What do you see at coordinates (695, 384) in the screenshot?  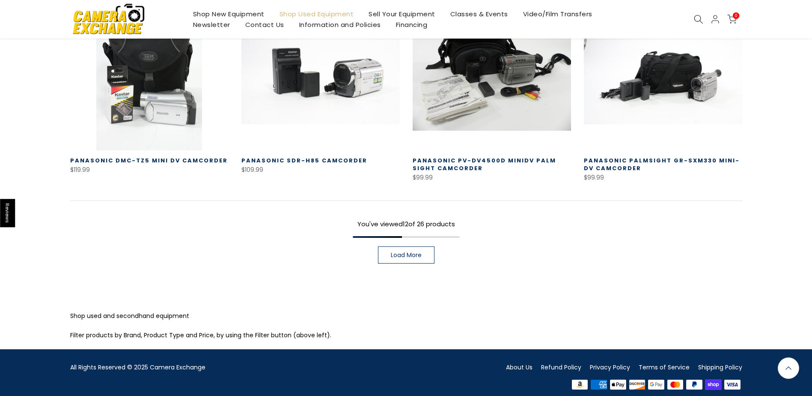 I see `img: paypal` at bounding box center [695, 384].